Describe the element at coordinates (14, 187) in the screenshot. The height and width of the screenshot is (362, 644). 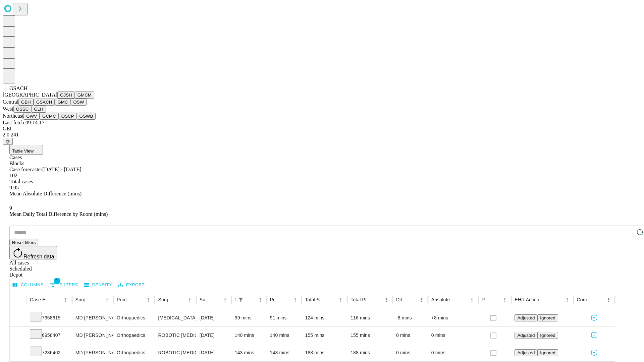
I see `span: 9.05` at that location.